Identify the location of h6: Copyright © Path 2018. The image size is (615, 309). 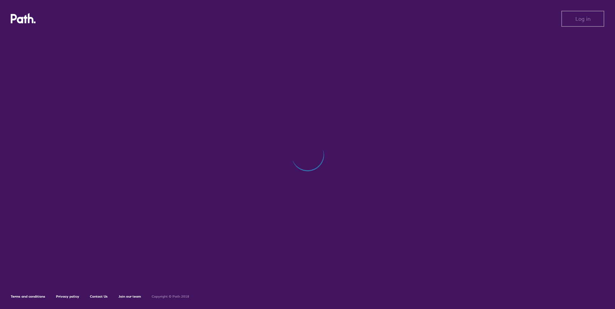
(170, 297).